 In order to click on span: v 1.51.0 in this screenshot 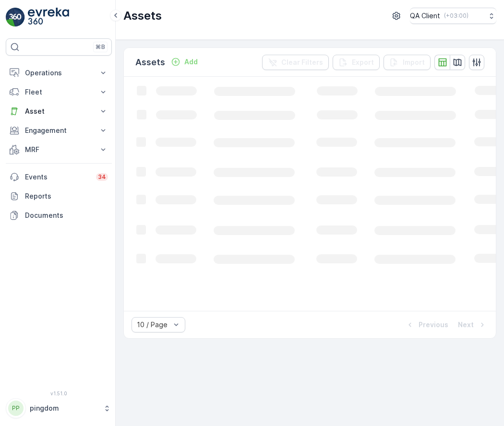, I will do `click(59, 394)`.